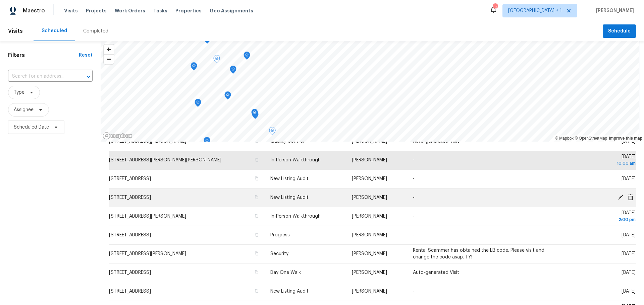 This screenshot has width=644, height=305. I want to click on span: Zoom in, so click(109, 49).